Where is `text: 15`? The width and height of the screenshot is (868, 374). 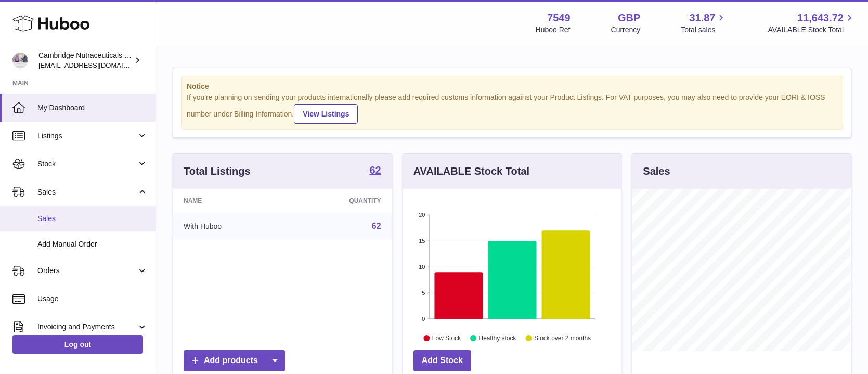 text: 15 is located at coordinates (422, 241).